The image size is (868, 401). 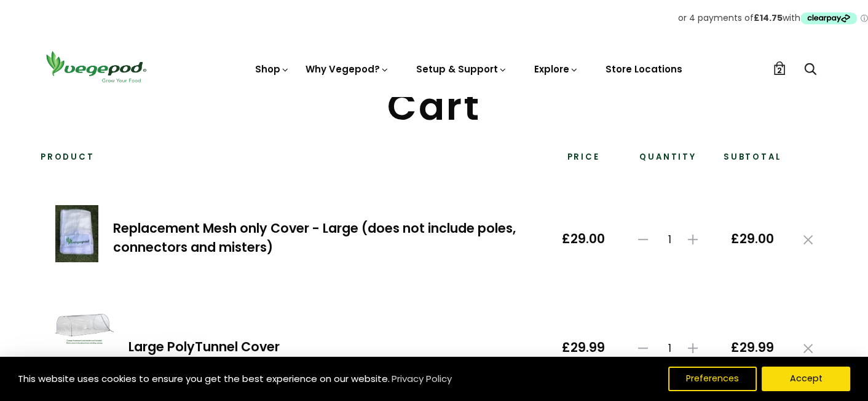 What do you see at coordinates (294, 161) in the screenshot?
I see `th: Product` at bounding box center [294, 161].